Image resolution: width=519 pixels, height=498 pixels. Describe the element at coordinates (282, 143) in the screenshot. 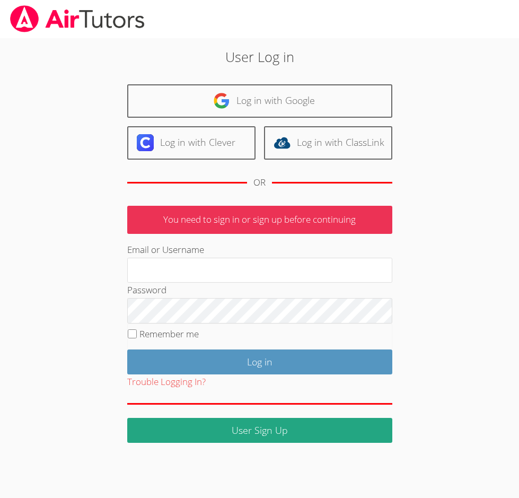

I see `img: classlink-logo-d6bb404cc1216ec64c9a2012d9dc4662098be43eaf13dc465df04b49fa7ab582.svg` at that location.